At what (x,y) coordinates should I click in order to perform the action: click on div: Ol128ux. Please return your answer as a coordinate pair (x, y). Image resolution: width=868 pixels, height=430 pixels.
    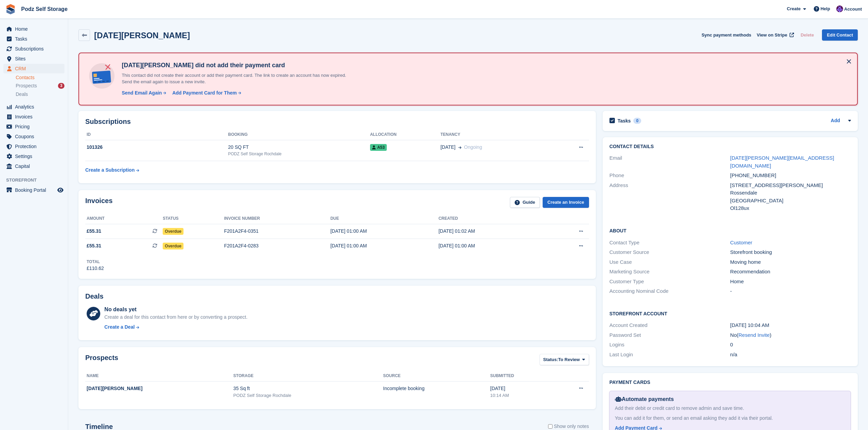
    Looking at the image, I should click on (791, 208).